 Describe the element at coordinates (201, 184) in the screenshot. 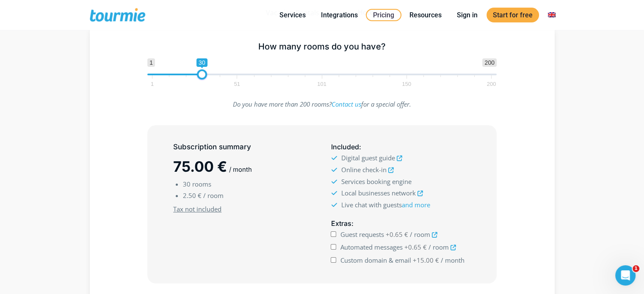

I see `span: rooms` at that location.